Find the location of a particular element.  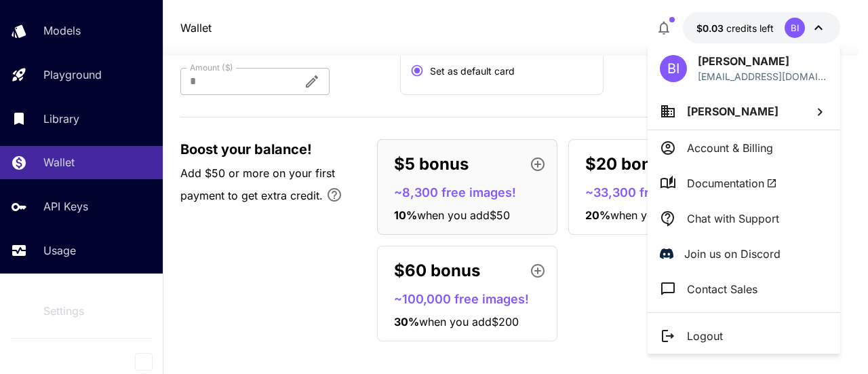

p: Join us on Discord is located at coordinates (733, 254).